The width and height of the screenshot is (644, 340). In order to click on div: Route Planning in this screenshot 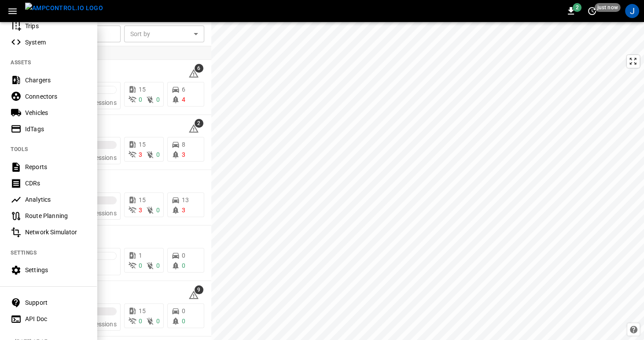, I will do `click(55, 216)`.